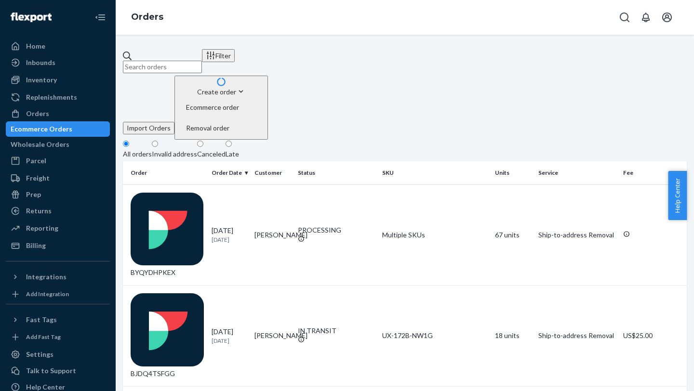  Describe the element at coordinates (100, 17) in the screenshot. I see `button: Close Navigation` at that location.